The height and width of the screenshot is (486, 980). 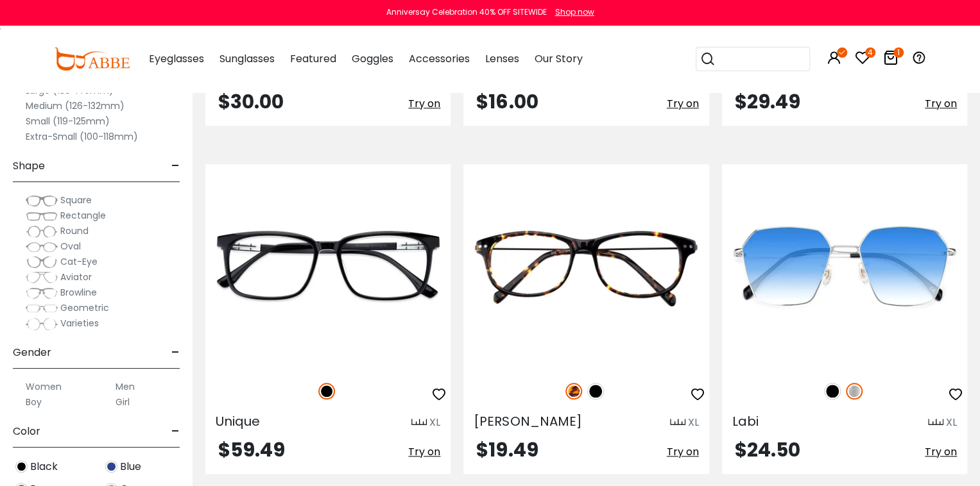 What do you see at coordinates (76, 200) in the screenshot?
I see `span: Square` at bounding box center [76, 200].